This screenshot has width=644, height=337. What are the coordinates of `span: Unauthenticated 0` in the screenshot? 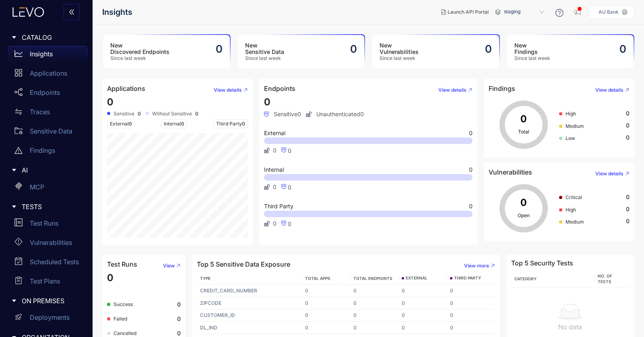 It's located at (335, 114).